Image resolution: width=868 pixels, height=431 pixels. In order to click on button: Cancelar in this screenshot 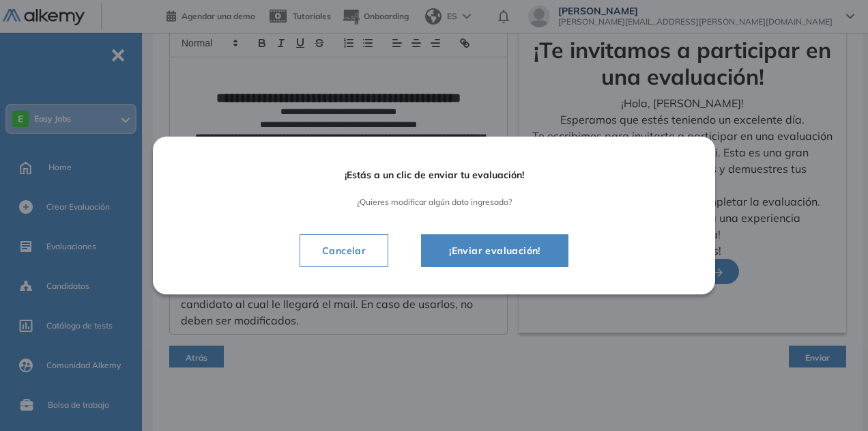, I will do `click(344, 250)`.